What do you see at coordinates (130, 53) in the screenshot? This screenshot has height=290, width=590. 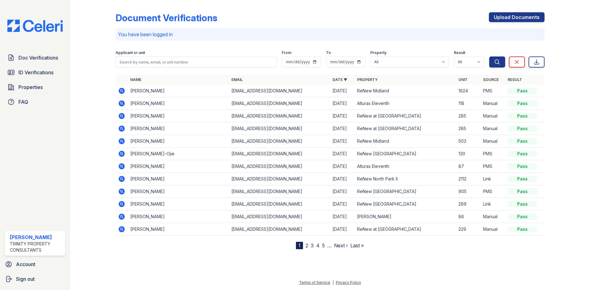 I see `label: Applicant or unit` at bounding box center [130, 53].